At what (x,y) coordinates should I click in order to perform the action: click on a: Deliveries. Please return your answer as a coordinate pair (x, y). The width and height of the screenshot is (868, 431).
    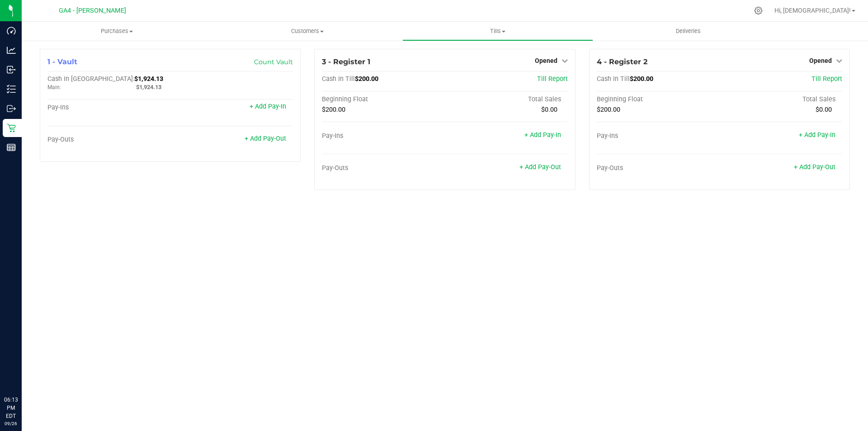
    Looking at the image, I should click on (688, 31).